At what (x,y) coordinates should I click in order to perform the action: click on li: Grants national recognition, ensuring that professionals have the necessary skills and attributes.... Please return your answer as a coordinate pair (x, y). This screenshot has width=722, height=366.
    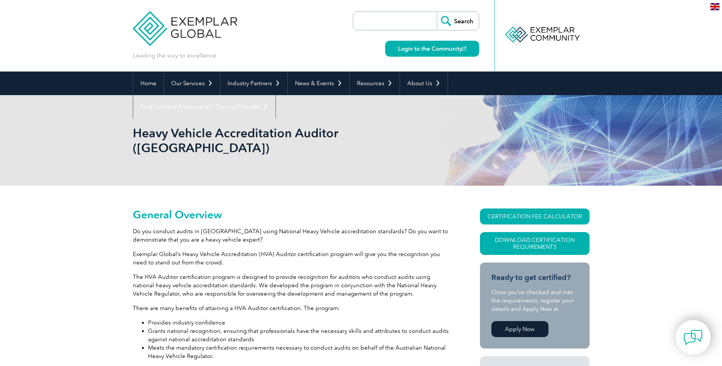
    Looking at the image, I should click on (300, 336).